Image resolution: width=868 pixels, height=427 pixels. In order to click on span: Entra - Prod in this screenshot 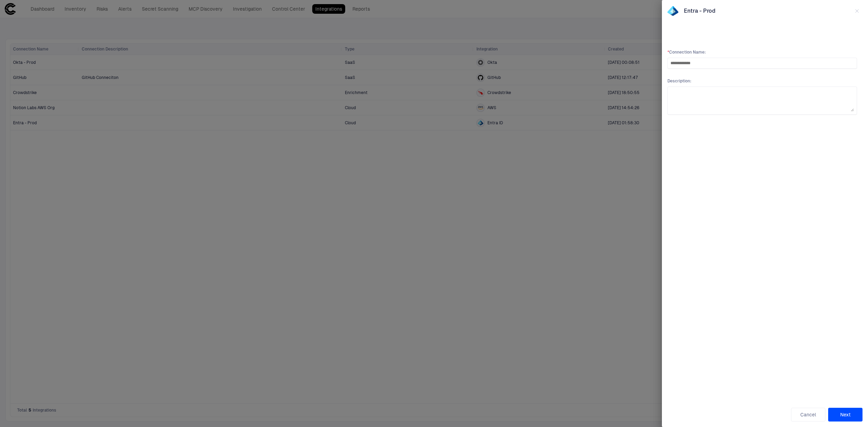, I will do `click(700, 11)`.